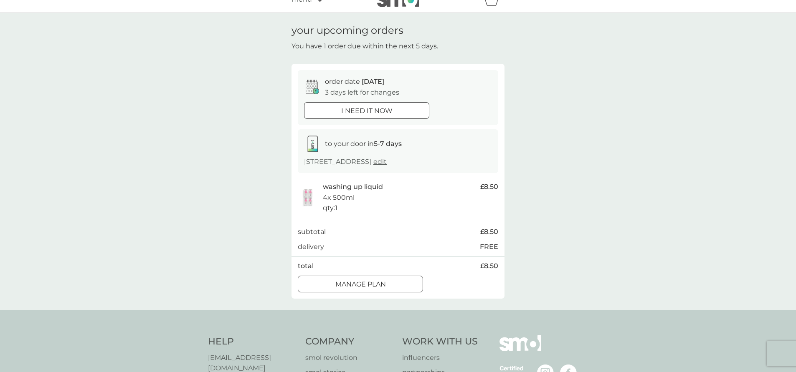 This screenshot has height=372, width=796. Describe the element at coordinates (360, 284) in the screenshot. I see `button: Manage plan` at that location.